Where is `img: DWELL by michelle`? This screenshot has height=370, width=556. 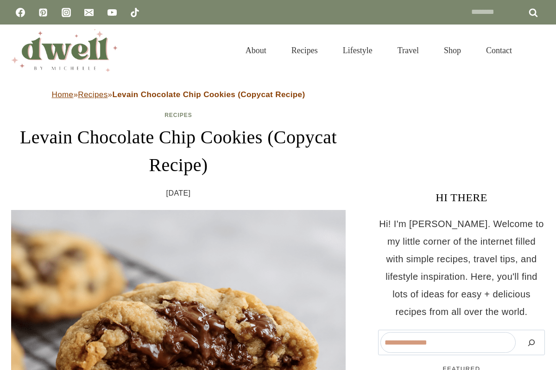
img: DWELL by michelle is located at coordinates (64, 50).